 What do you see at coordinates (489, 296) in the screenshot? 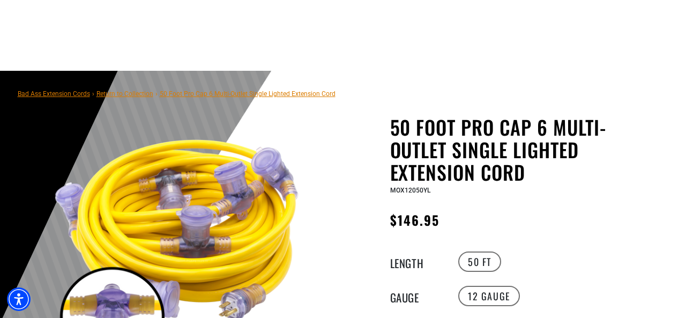
I see `label: 12 GAUGE` at bounding box center [489, 296].